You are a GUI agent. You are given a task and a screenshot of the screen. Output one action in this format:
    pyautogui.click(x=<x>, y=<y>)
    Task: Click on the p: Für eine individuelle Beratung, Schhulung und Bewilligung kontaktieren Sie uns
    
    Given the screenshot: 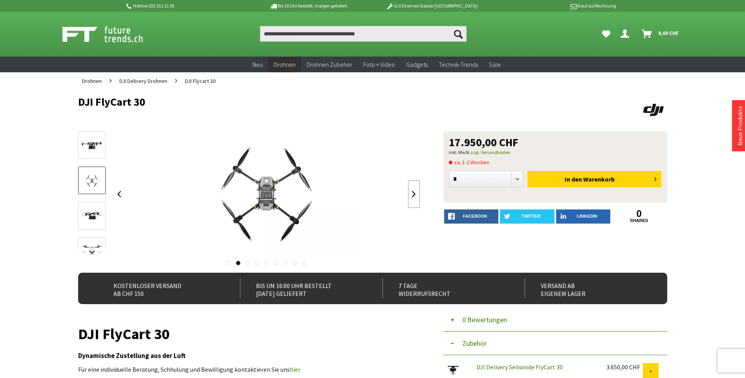 What is the action you would take?
    pyautogui.click(x=249, y=369)
    